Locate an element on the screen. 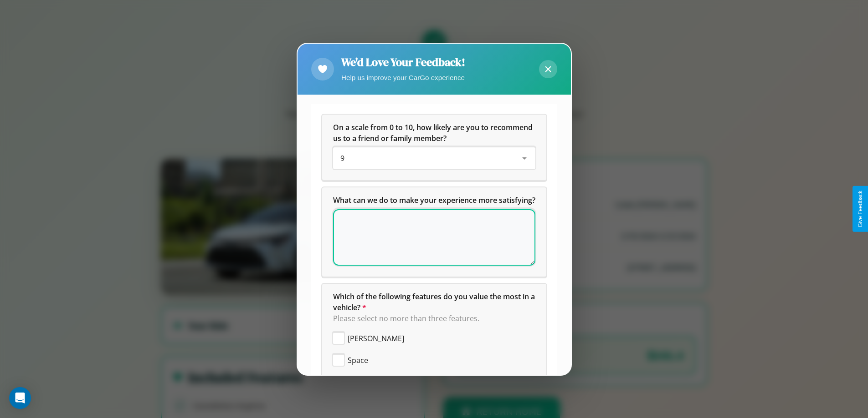 The height and width of the screenshot is (418, 868). h2: We'd Love Your Feedback! is located at coordinates (403, 62).